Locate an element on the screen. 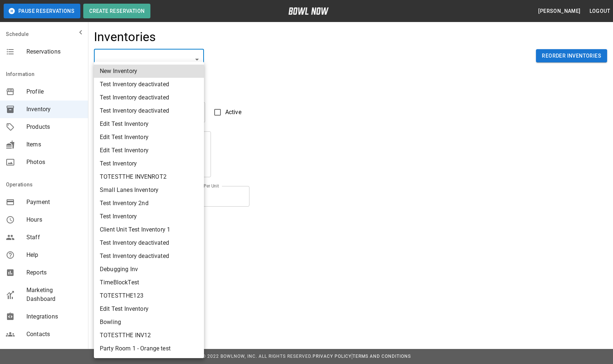  li: Client Unit Test Inventory 1 is located at coordinates (149, 230).